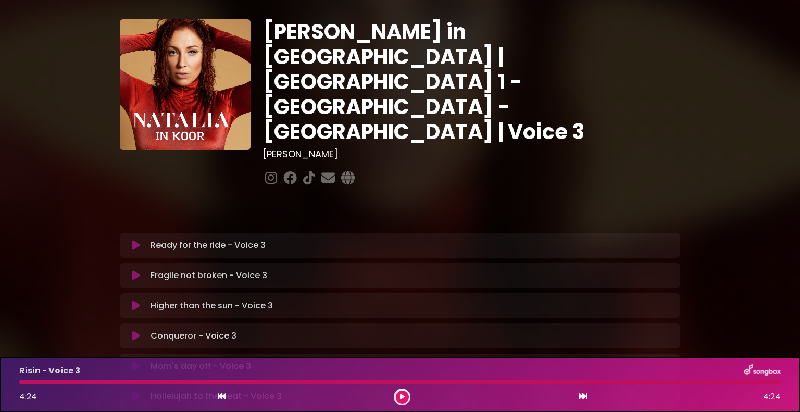 The width and height of the screenshot is (800, 412). What do you see at coordinates (762, 371) in the screenshot?
I see `img: songbox-logo-white.png` at bounding box center [762, 371].